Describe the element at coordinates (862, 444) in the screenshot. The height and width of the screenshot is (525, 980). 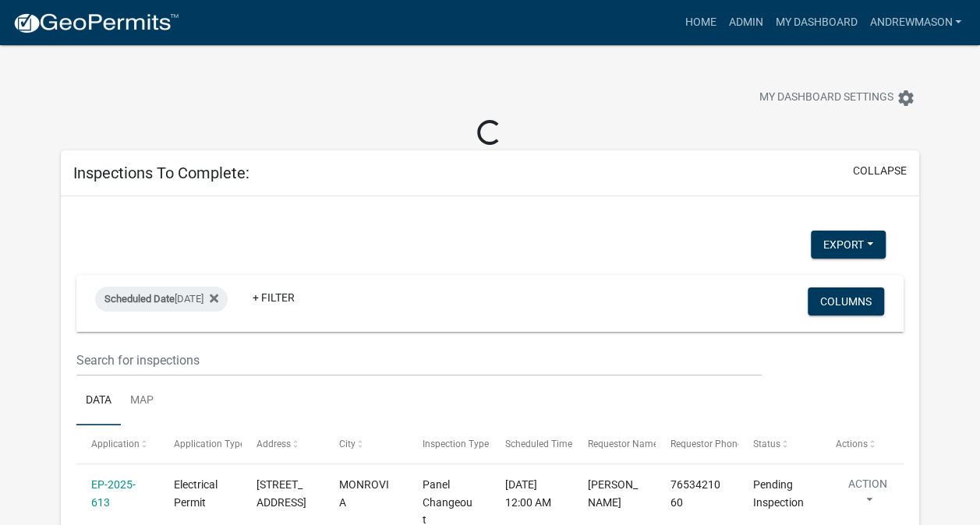
I see `datatable-header-cell: Actions` at that location.